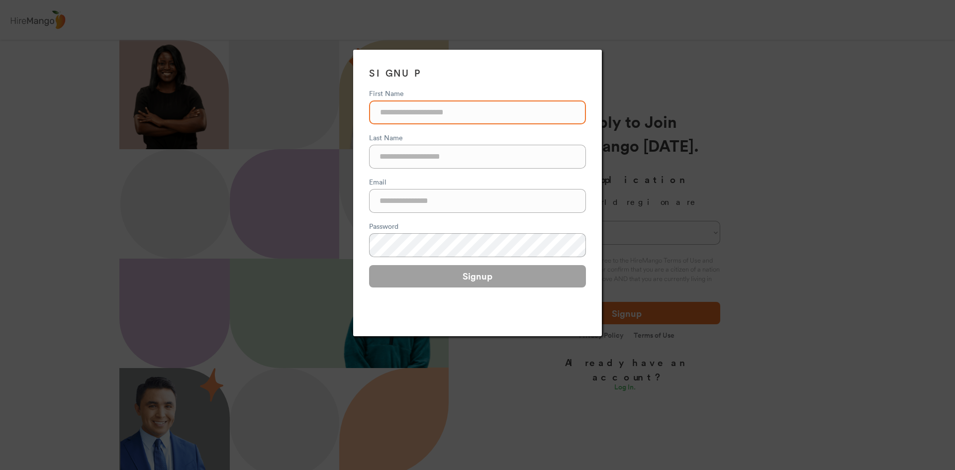 The width and height of the screenshot is (955, 470). Describe the element at coordinates (477, 137) in the screenshot. I see `div: Last Name` at that location.